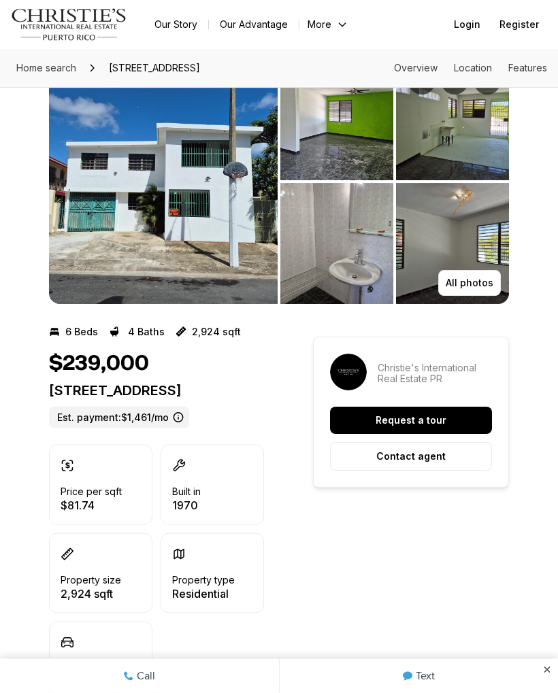  I want to click on p: 4 Baths, so click(146, 332).